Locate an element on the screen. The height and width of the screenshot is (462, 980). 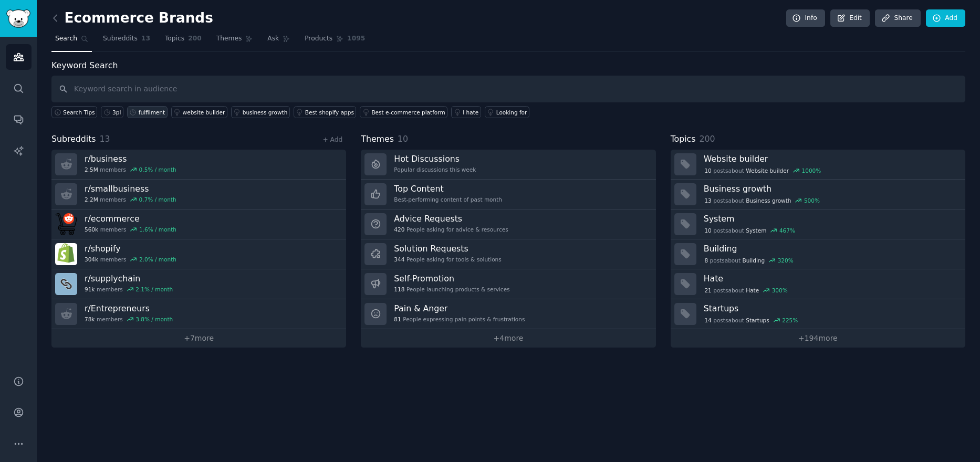
h3: Advice Requests is located at coordinates (451, 219).